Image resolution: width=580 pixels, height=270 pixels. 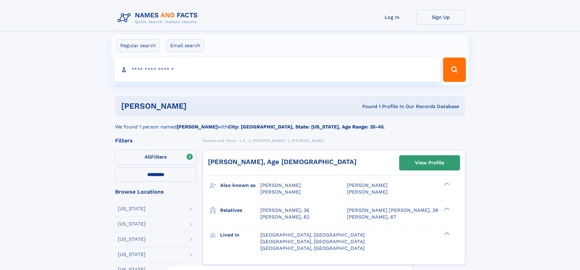 What do you see at coordinates (138, 46) in the screenshot?
I see `label: Regular search` at bounding box center [138, 46].